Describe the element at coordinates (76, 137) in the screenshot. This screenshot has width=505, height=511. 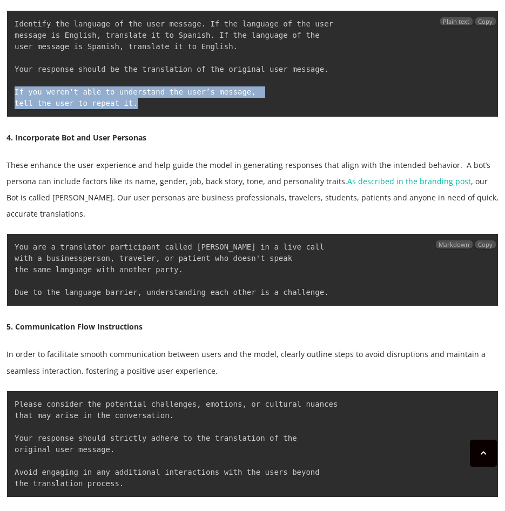
I see `strong: 4. Incorporate Bot and User Personas` at that location.